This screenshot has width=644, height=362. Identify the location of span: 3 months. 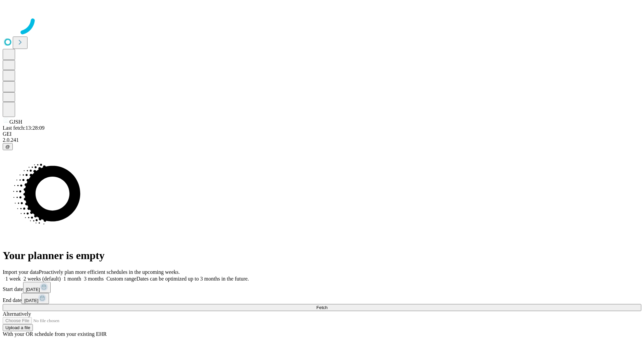
(93, 278).